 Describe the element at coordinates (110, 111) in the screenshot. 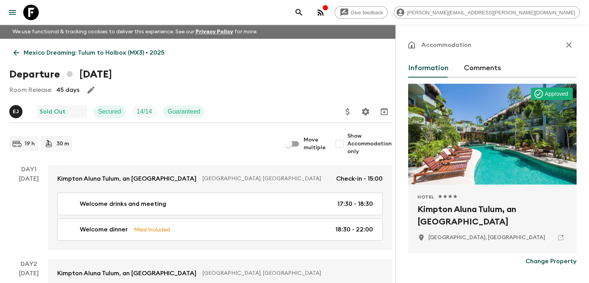

I see `div: Secured` at that location.